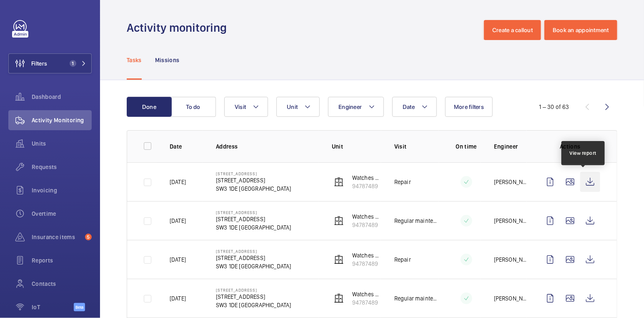 This screenshot has width=644, height=318. Describe the element at coordinates (267, 146) in the screenshot. I see `p: Address` at that location.